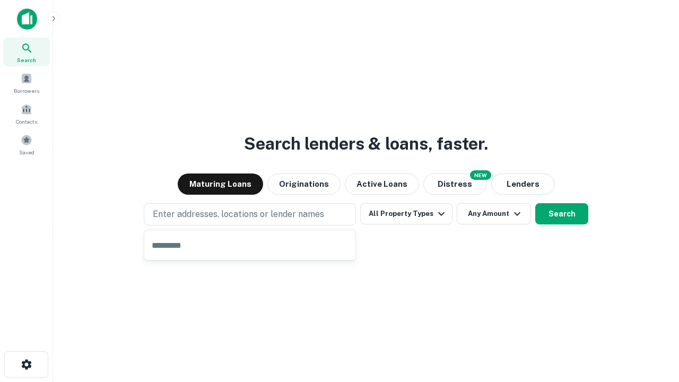 The height and width of the screenshot is (382, 679). Describe the element at coordinates (481, 175) in the screenshot. I see `div: NEW` at that location.